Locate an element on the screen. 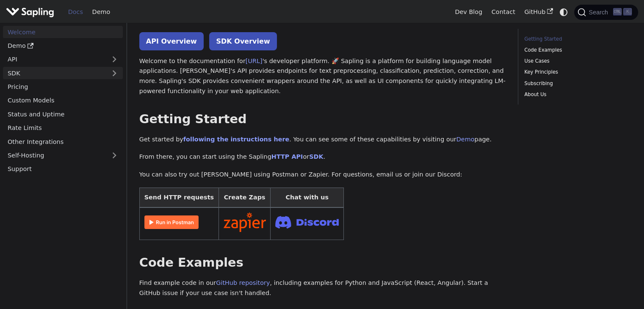 This screenshot has height=309, width=644. p: Welcome to the documentation for 's developer platform. 🚀 Sapling is a platform for building lang... is located at coordinates (322, 76).